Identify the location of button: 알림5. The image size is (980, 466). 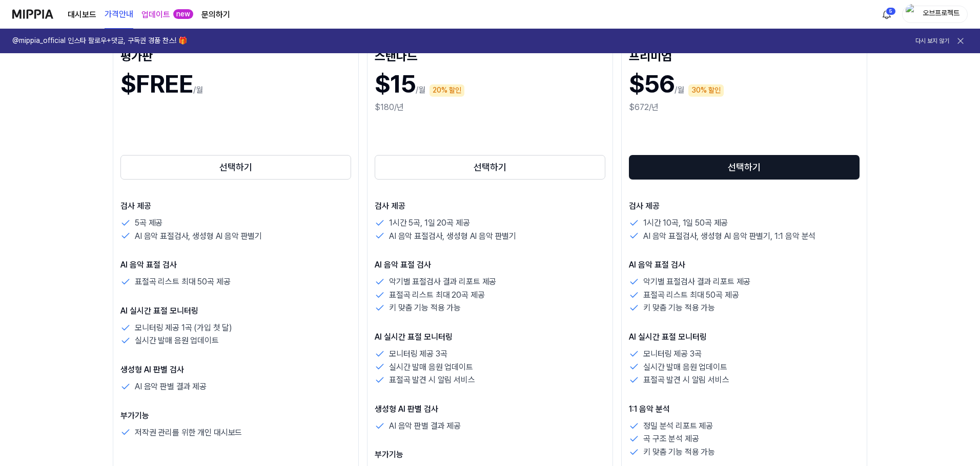
(887, 14).